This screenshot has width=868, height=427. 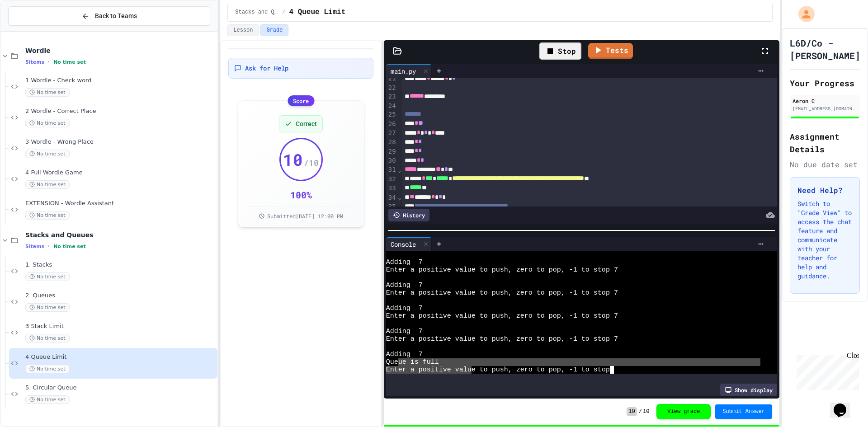 What do you see at coordinates (392, 198) in the screenshot?
I see `div: 34` at bounding box center [392, 198].